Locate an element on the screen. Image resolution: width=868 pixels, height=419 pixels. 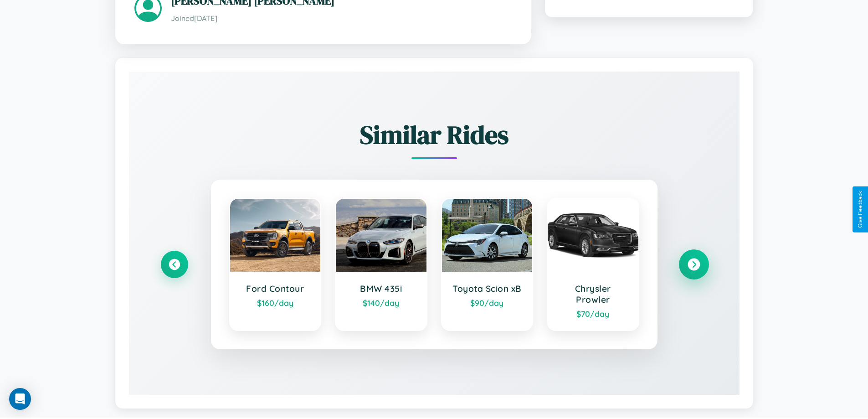
h3: Ford Contour is located at coordinates (275, 289).